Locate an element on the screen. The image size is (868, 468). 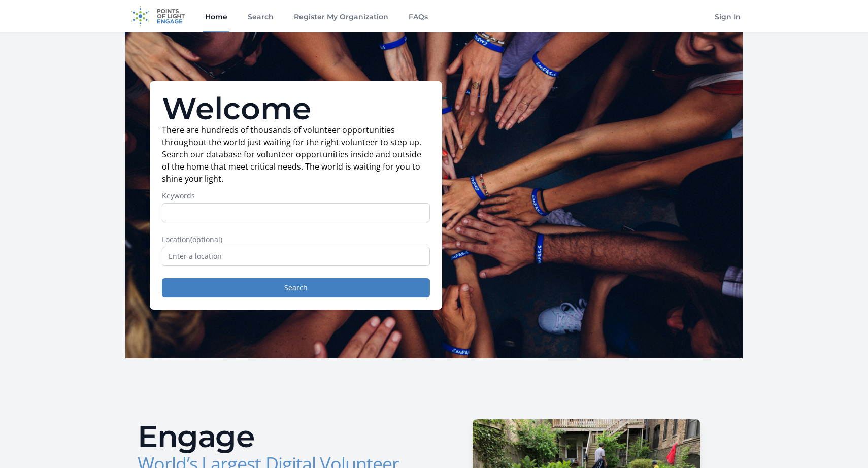
p: There are hundreds of thousands of volunteer opportunities throughout the world just waiting for ... is located at coordinates (296, 154).